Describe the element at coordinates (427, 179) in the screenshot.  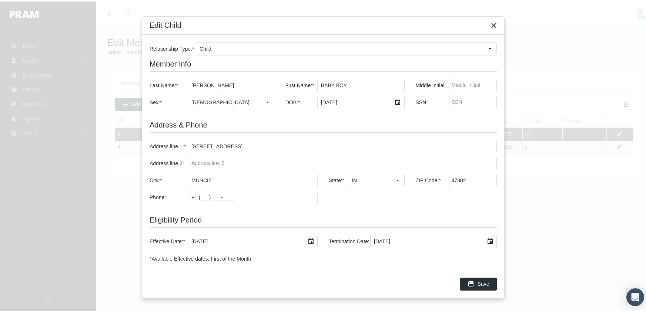
I see `span: ZIP Code:` at that location.